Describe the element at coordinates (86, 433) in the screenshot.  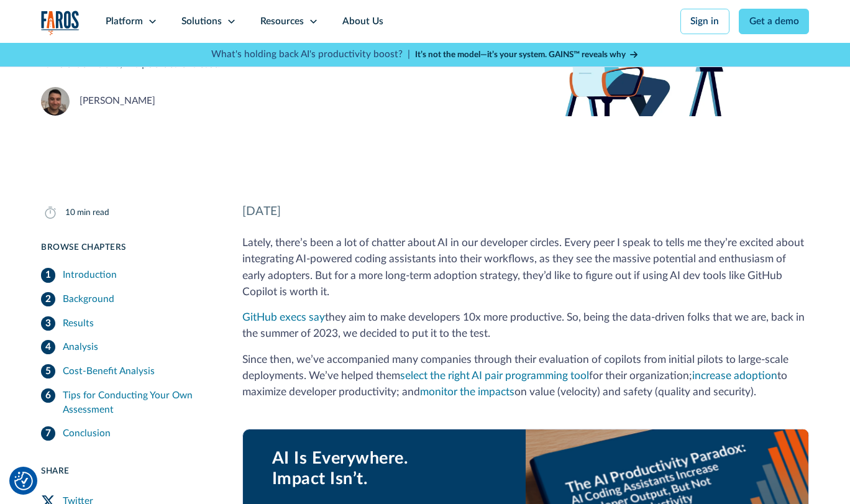
I see `div: Conclusion` at that location.